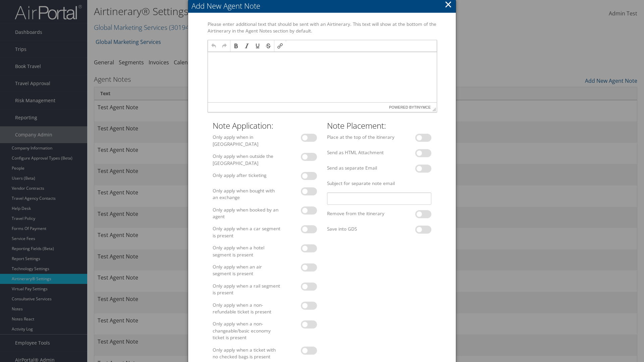 The image size is (644, 362). Describe the element at coordinates (236, 46) in the screenshot. I see `div: Bold` at that location.